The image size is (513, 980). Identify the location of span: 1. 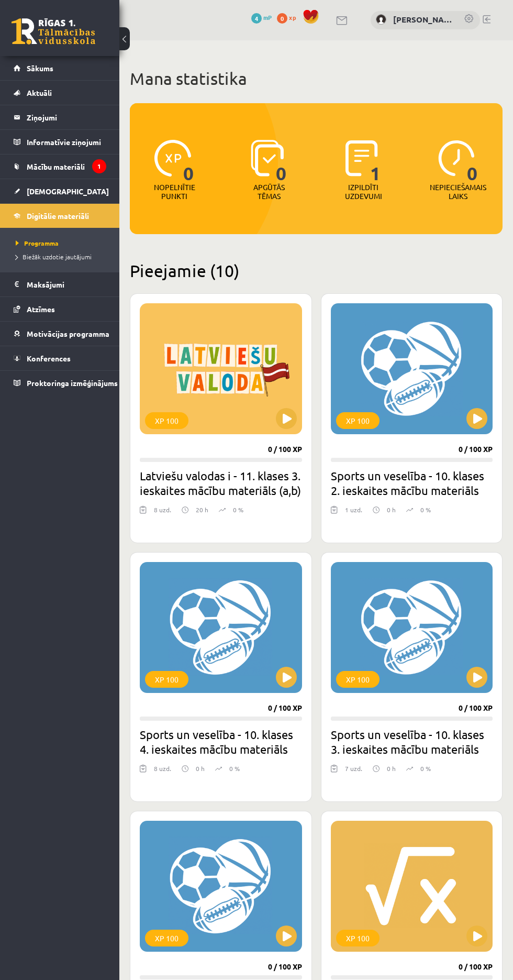
(376, 161).